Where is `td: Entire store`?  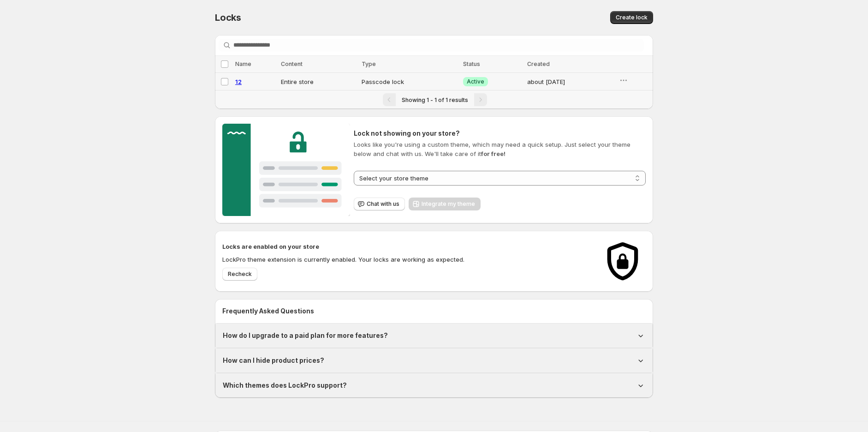 td: Entire store is located at coordinates (318, 82).